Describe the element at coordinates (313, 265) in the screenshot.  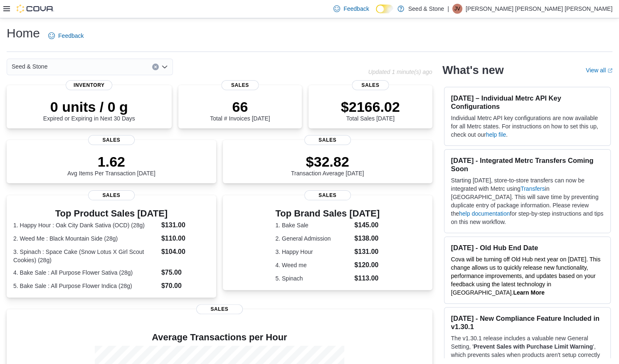
I see `dt: 4. Weed me` at that location.